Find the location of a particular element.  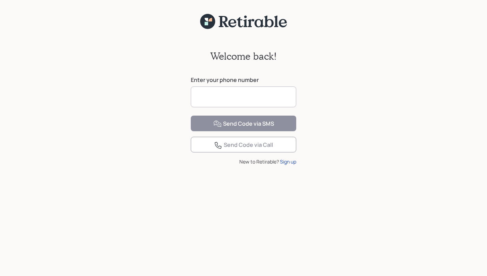

div: New to Retirable? is located at coordinates (243, 161).